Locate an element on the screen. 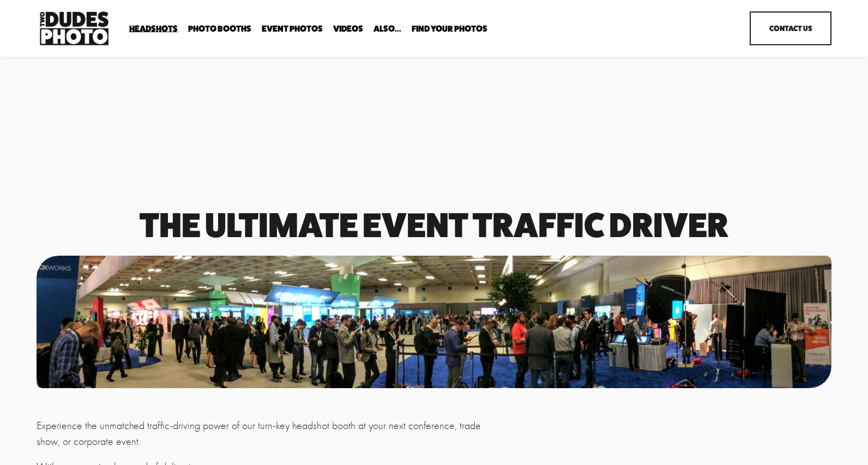 The height and width of the screenshot is (465, 868). a: Event Photos is located at coordinates (292, 28).